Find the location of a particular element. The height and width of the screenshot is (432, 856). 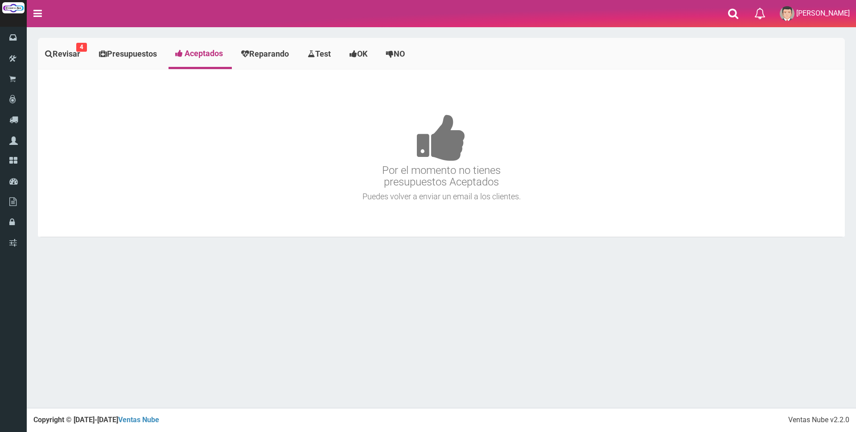

span: Revisar is located at coordinates (66, 53).